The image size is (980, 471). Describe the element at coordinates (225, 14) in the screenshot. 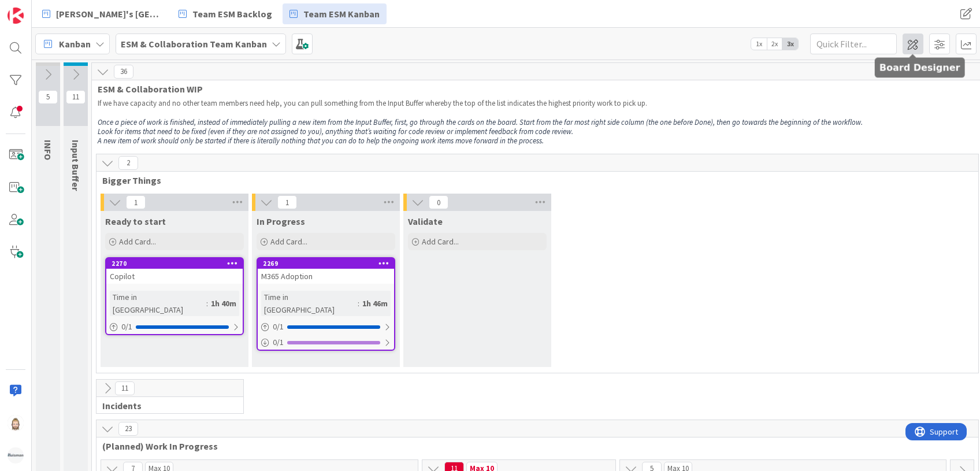

I see `a: Team ESM Backlog` at that location.